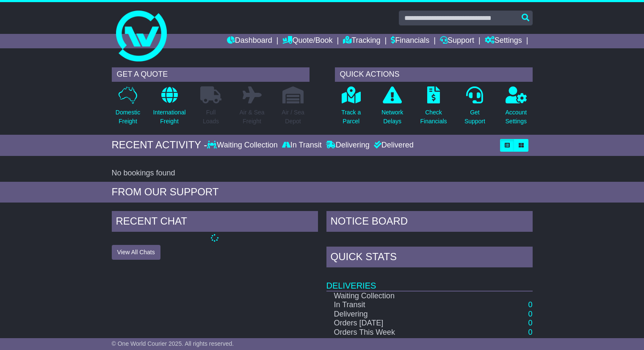  Describe the element at coordinates (475, 108) in the screenshot. I see `a: GetSupport` at that location.